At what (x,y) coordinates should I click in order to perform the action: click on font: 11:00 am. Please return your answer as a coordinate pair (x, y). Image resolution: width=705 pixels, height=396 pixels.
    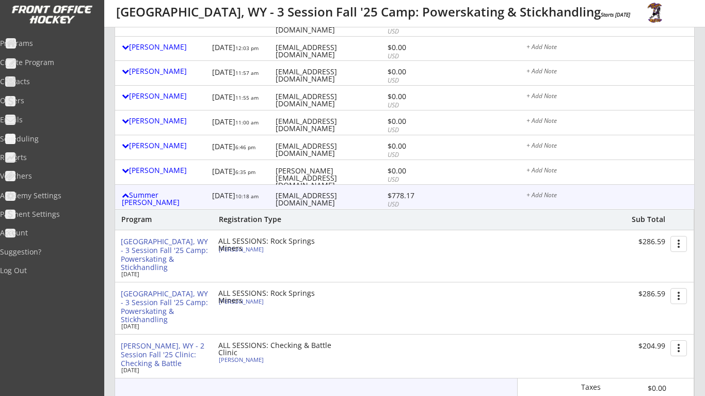
    Looking at the image, I should click on (247, 122).